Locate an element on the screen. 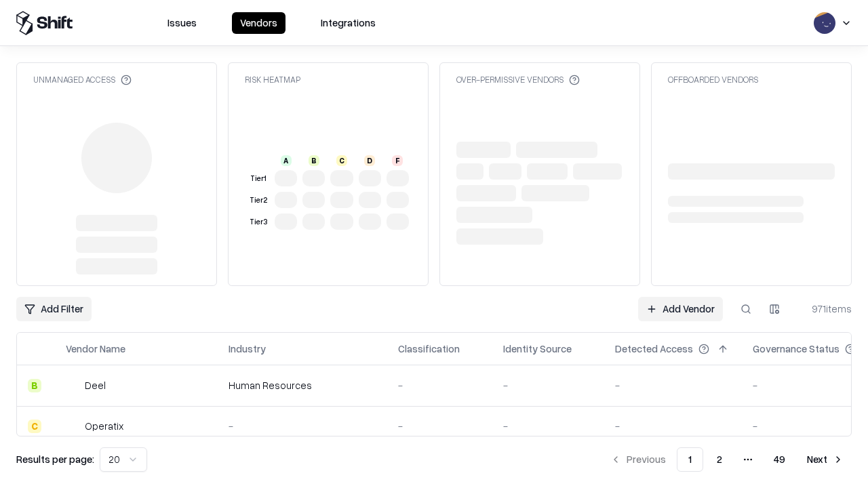 This screenshot has width=868, height=488. div: F is located at coordinates (397, 161).